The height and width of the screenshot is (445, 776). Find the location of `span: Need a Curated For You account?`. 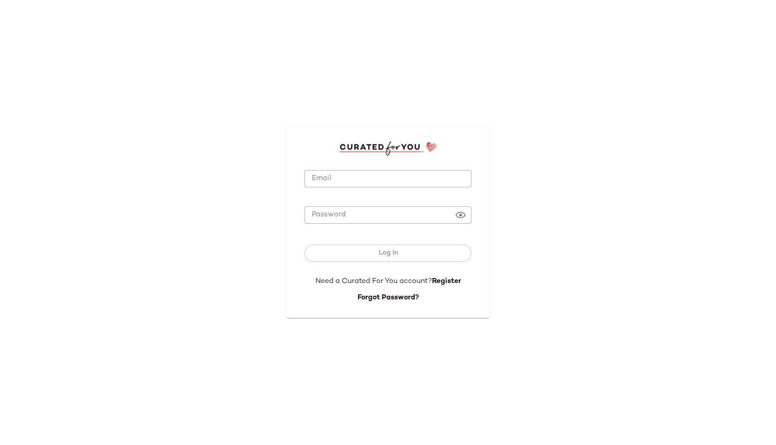

span: Need a Curated For You account? is located at coordinates (373, 281).